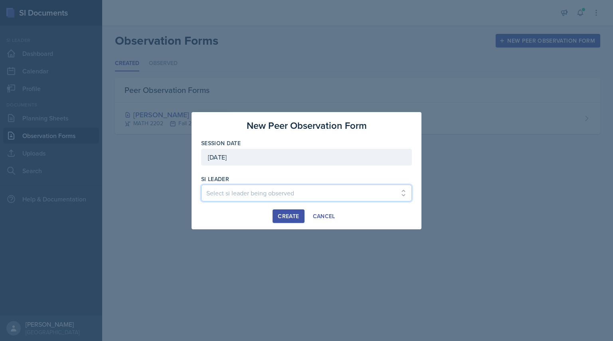 This screenshot has width=613, height=341. Describe the element at coordinates (306, 126) in the screenshot. I see `h3: New Peer Observation Form` at that location.